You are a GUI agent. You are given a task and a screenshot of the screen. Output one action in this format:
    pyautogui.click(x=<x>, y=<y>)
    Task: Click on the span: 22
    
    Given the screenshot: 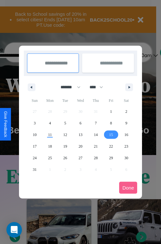 What is the action you would take?
    pyautogui.click(x=111, y=146)
    